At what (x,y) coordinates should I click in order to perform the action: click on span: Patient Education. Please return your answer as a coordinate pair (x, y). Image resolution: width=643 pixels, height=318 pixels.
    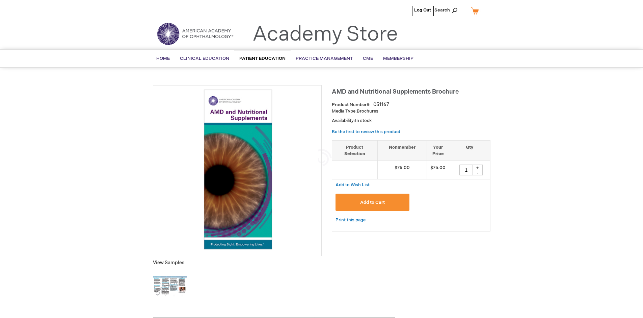
    Looking at the image, I should click on (262, 58).